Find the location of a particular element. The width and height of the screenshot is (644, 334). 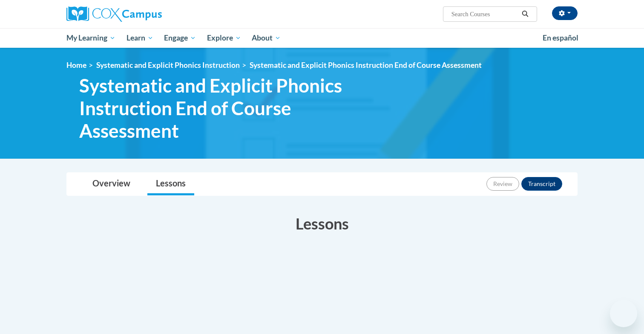

input: Search Courses is located at coordinates (485, 14).